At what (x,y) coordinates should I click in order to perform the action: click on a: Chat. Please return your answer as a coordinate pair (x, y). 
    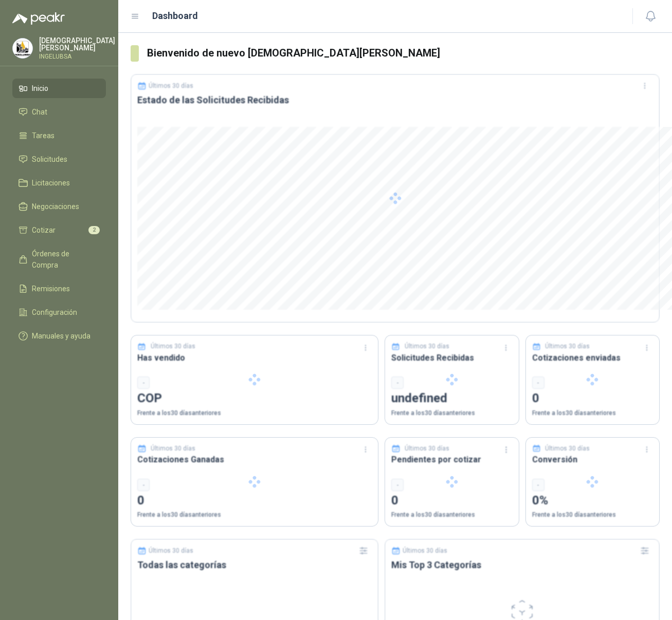
    Looking at the image, I should click on (59, 112).